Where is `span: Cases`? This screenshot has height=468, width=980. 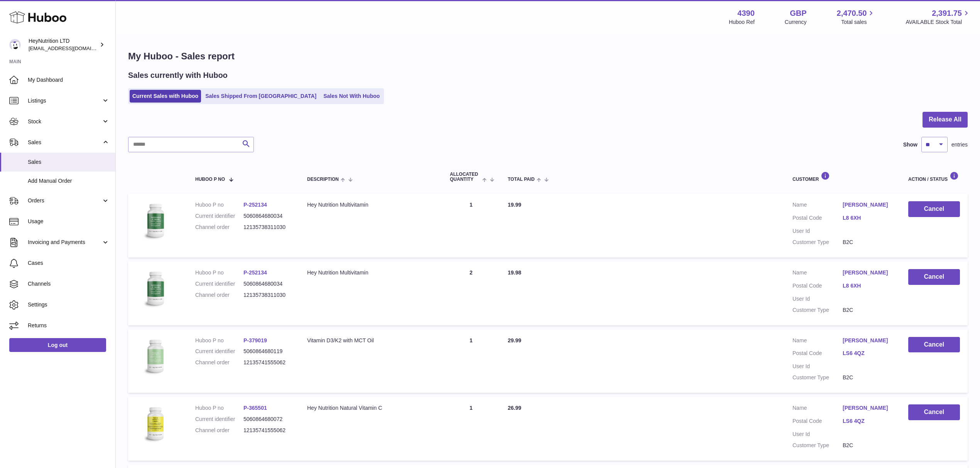 span: Cases is located at coordinates (69, 263).